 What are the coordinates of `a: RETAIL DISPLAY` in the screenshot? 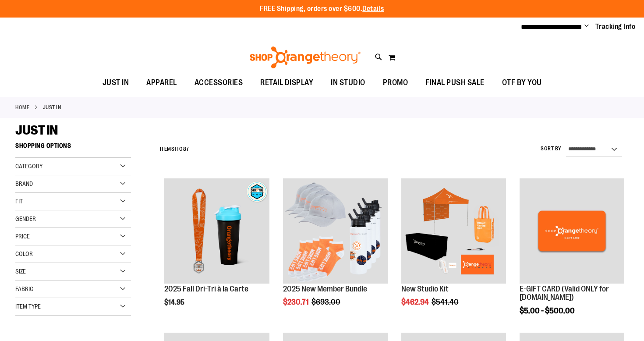 It's located at (287, 83).